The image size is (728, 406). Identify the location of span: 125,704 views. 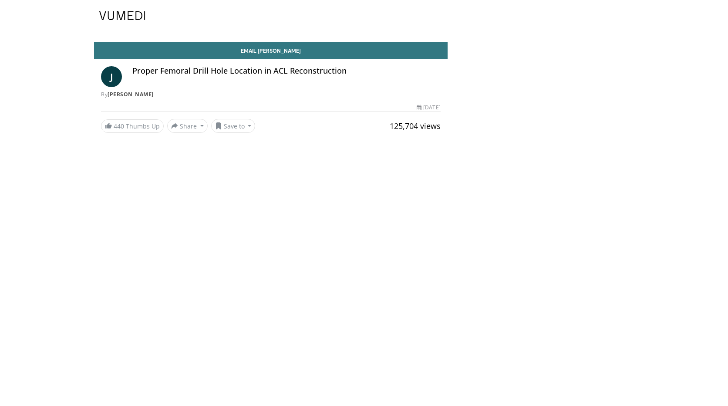
(415, 126).